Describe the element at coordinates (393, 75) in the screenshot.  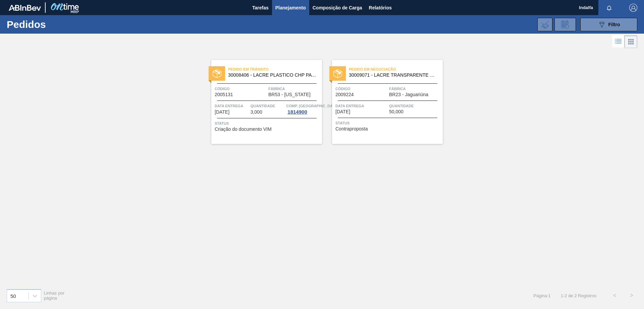
I see `span: 30009071 - LACRE TRANSPARENTE BIB` at that location.